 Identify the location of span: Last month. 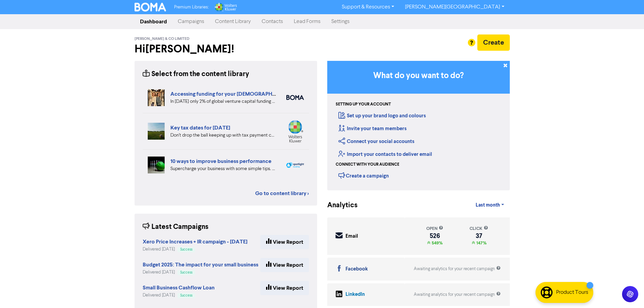
(488, 205).